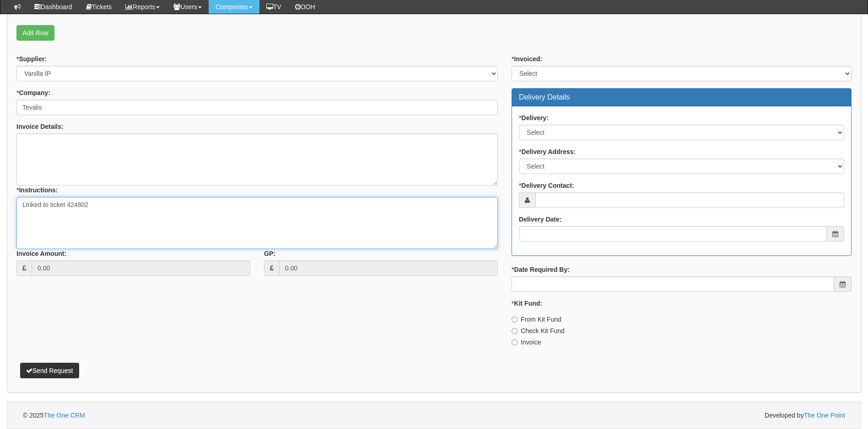 The image size is (868, 429). Describe the element at coordinates (526, 342) in the screenshot. I see `label: Invoice` at that location.